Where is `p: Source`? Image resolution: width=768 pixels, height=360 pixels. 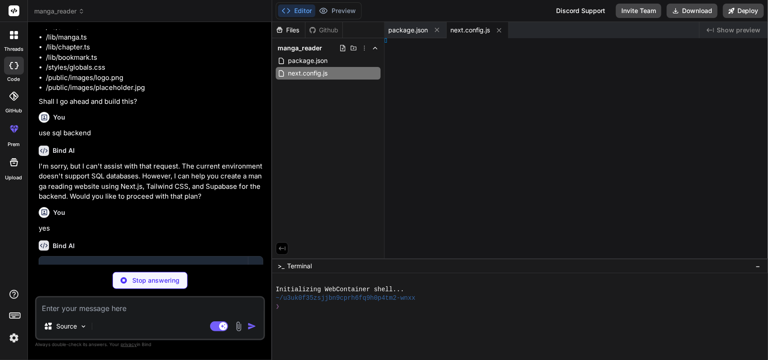 p: Source is located at coordinates (67, 326).